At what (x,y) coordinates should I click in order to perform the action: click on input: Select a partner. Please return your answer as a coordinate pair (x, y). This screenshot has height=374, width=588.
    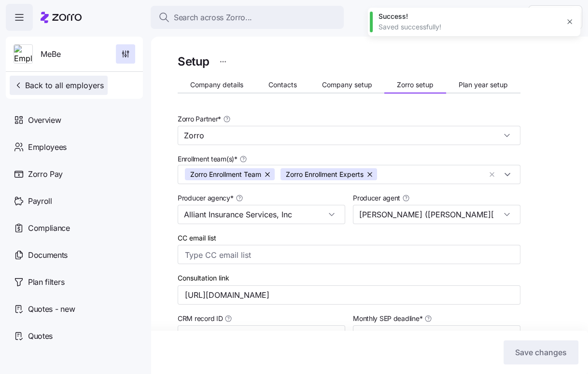
    Looking at the image, I should click on (349, 135).